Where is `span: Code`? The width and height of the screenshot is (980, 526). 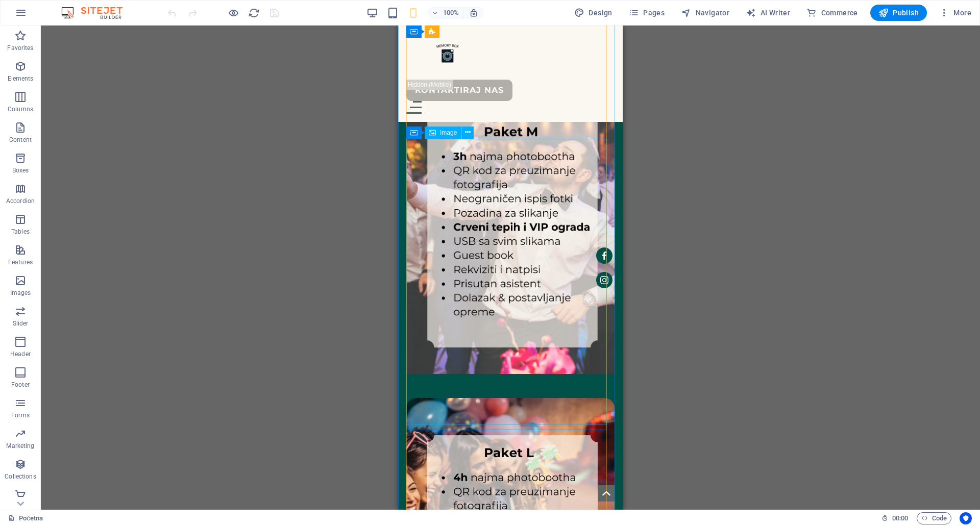
span: Code is located at coordinates (934, 518).